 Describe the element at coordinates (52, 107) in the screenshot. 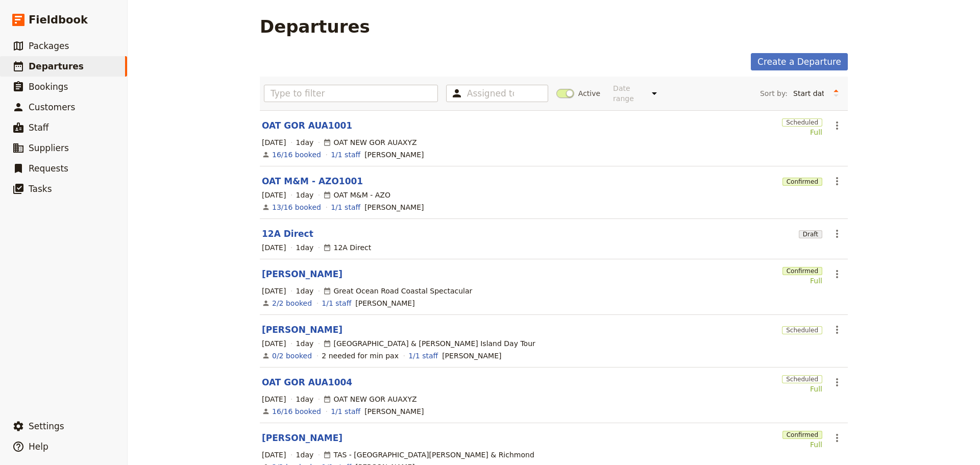

I see `span: Customers` at that location.